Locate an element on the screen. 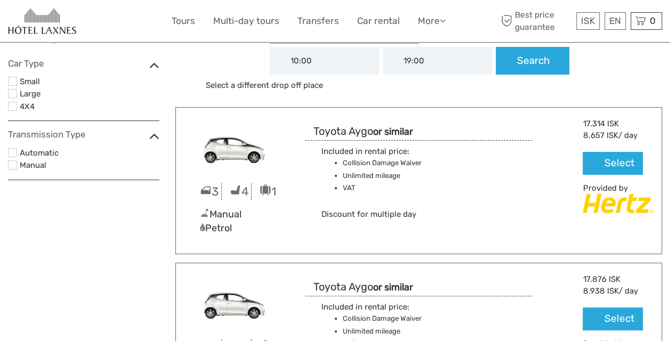 This screenshot has width=670, height=341. div: 4 is located at coordinates (237, 191).